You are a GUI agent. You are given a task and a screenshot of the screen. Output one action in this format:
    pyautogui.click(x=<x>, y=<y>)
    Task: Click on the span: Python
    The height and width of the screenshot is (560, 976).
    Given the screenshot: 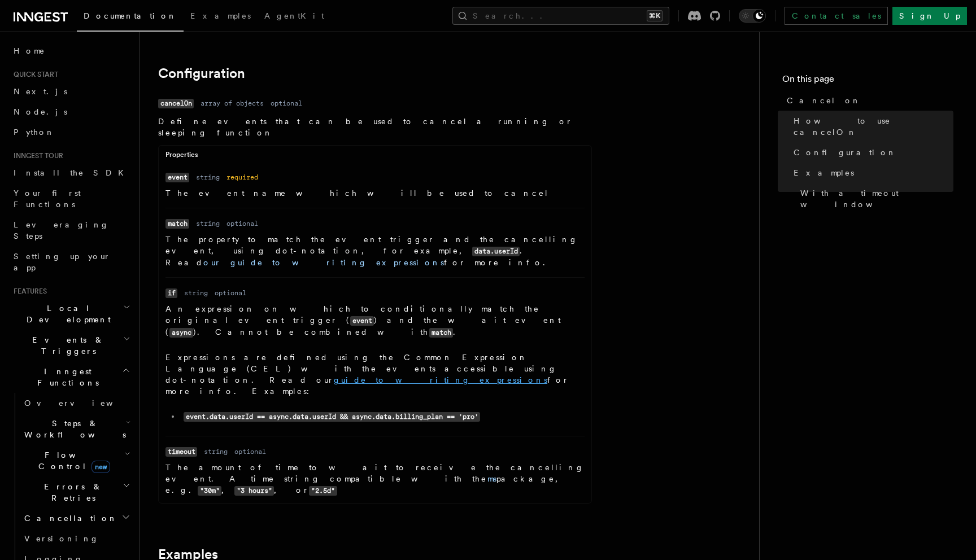 What is the action you would take?
    pyautogui.click(x=34, y=132)
    